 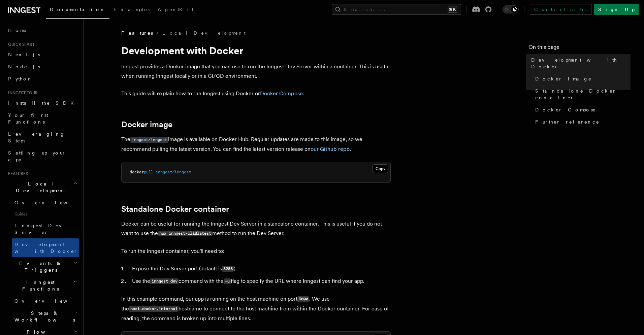 I want to click on span: Local Development, so click(x=40, y=188).